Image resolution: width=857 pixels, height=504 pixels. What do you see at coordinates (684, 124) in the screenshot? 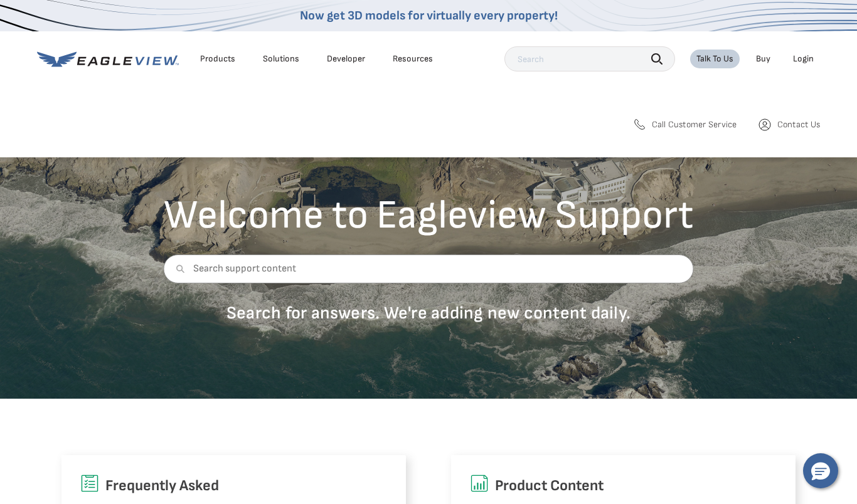
I see `a: Call Customer Service` at bounding box center [684, 124].